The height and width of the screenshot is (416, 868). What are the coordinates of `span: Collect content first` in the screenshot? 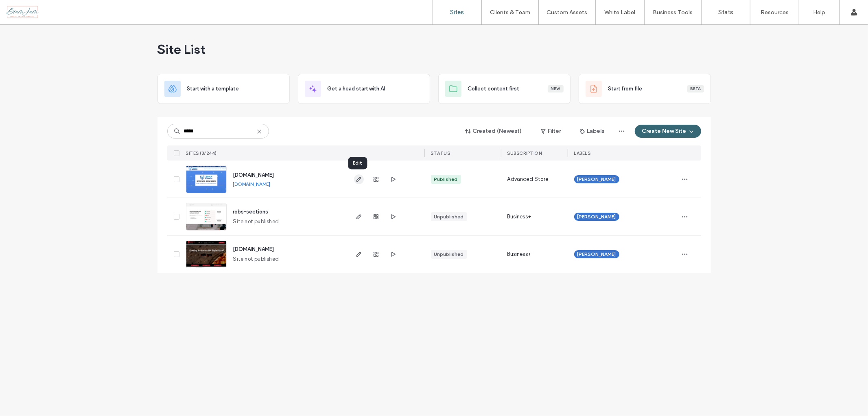 It's located at (494, 88).